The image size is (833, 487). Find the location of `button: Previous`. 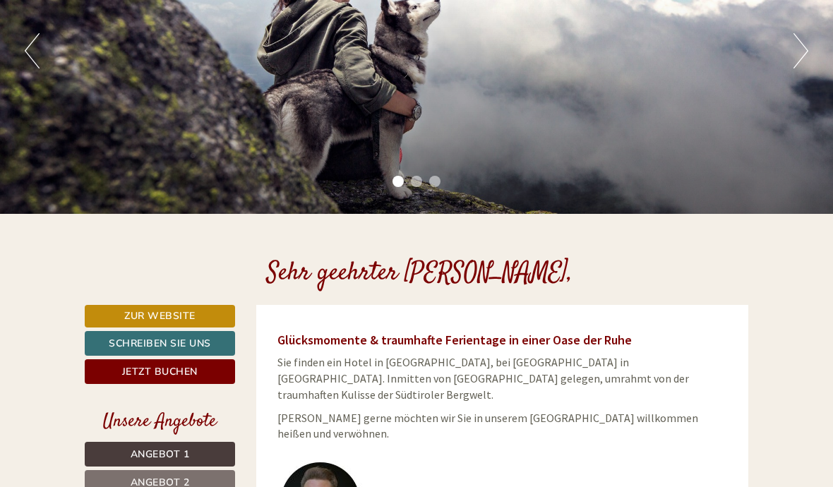

button: Previous is located at coordinates (32, 52).